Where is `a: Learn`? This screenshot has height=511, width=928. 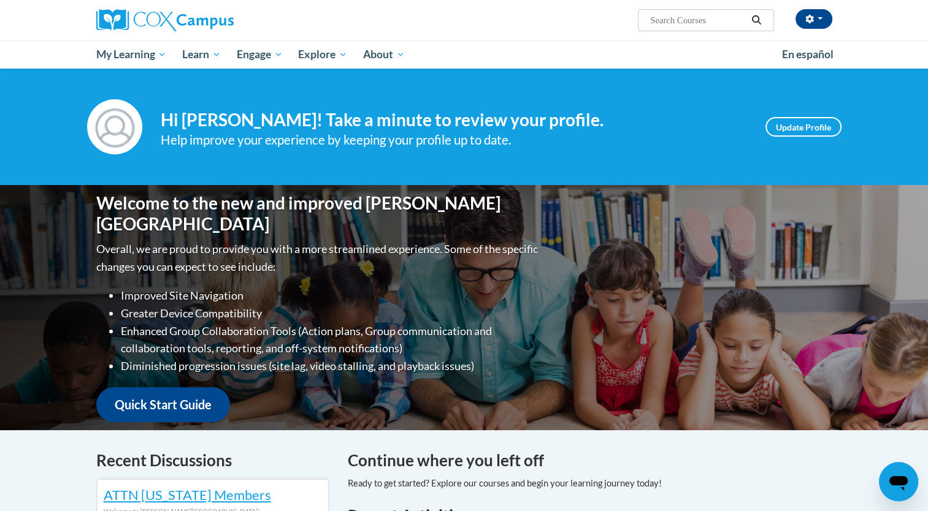
a: Learn is located at coordinates (201, 55).